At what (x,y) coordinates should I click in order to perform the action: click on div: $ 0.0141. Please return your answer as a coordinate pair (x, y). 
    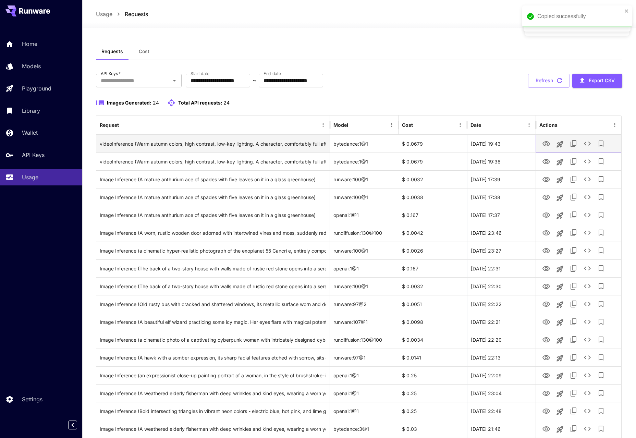
    Looking at the image, I should click on (433, 357).